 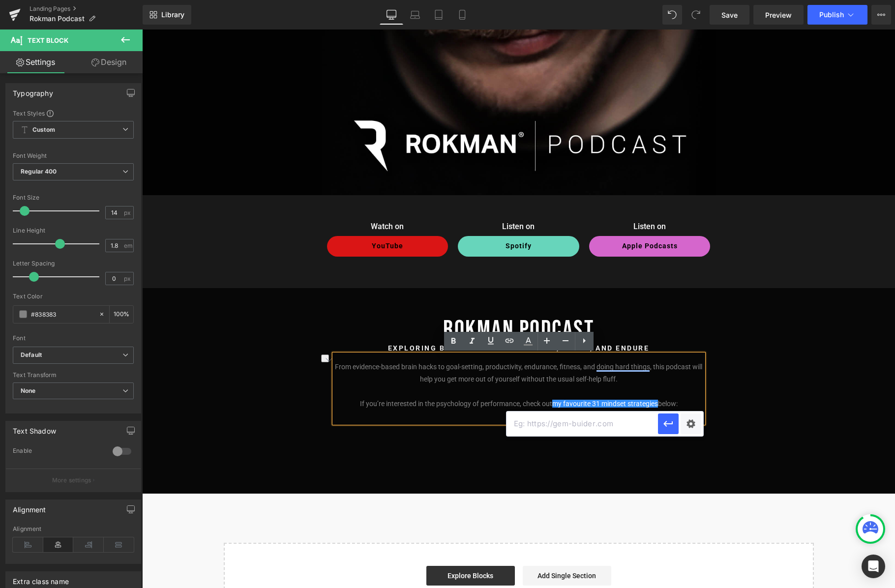 What do you see at coordinates (439, 14) in the screenshot?
I see `a: Tablet` at bounding box center [439, 14].